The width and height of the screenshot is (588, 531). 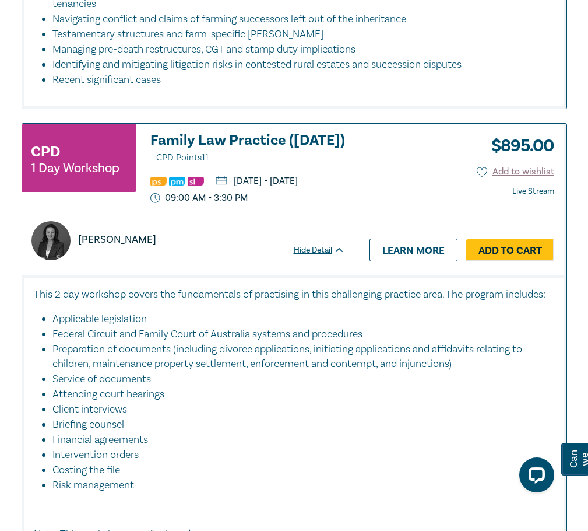 I want to click on li: Intervention orders, so click(x=298, y=455).